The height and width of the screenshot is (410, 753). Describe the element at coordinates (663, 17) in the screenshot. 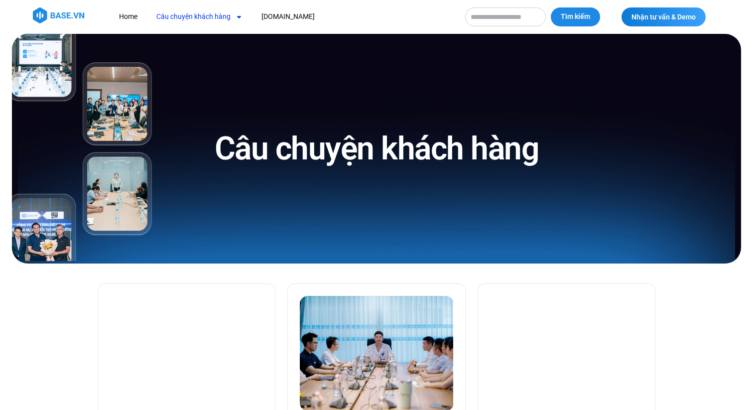

I see `a: Nhận tư vấn & Demo` at that location.